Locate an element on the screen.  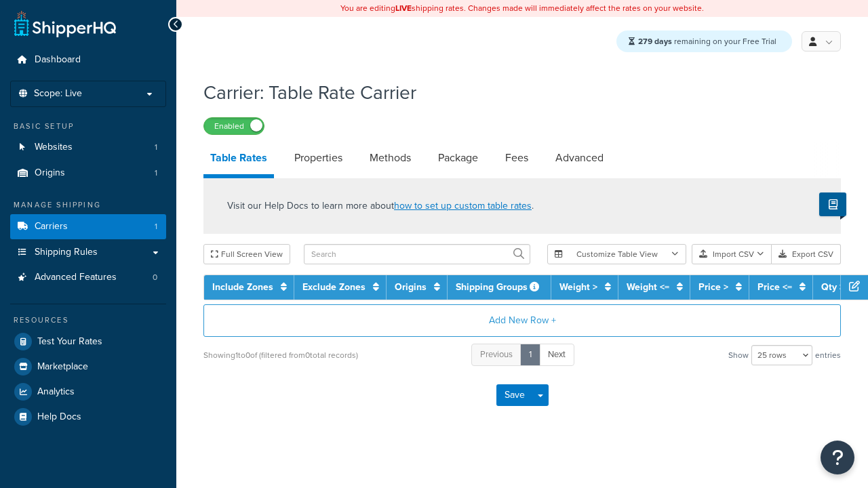
a: Origins is located at coordinates (410, 287).